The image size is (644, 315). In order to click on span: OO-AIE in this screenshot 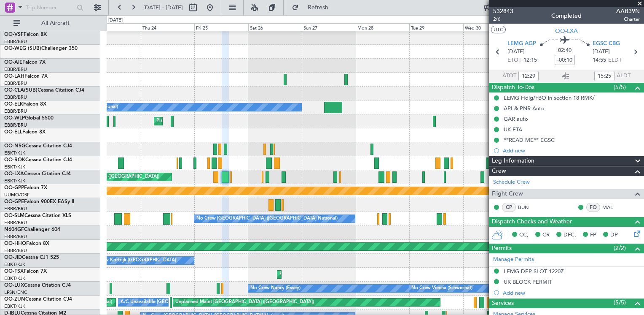, I will do `click(13, 63)`.